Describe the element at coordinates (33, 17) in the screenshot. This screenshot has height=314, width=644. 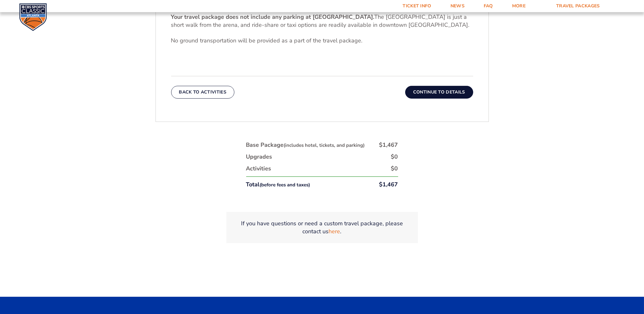
I see `img: CBS Sports Classic` at that location.